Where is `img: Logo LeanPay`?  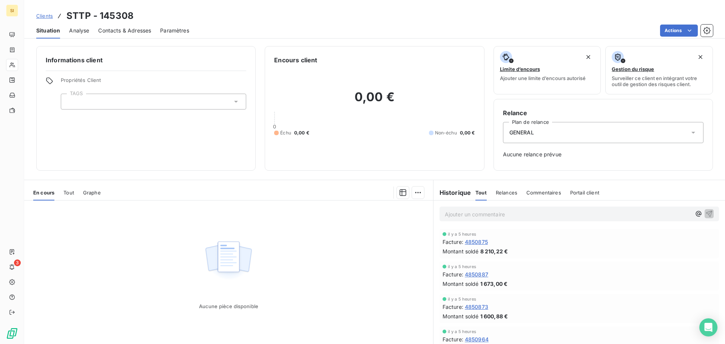
img: Logo LeanPay is located at coordinates (12, 333).